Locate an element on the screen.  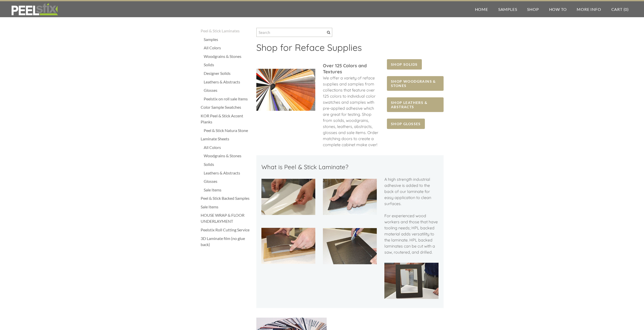
a: Designer Solids is located at coordinates (227, 73).